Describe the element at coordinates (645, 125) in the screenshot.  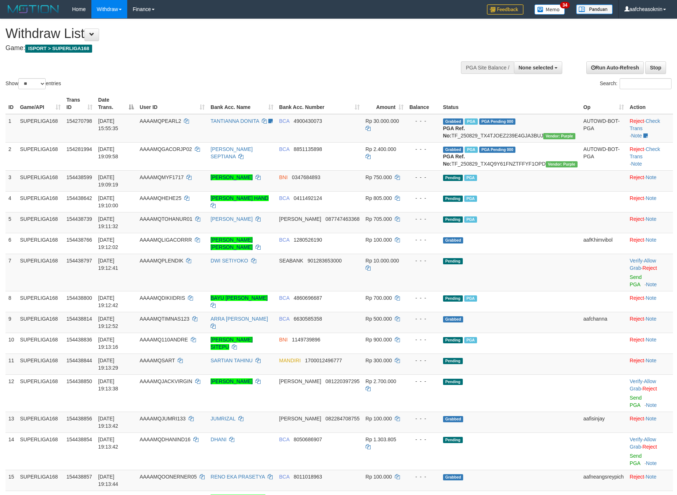
I see `a: Check Trans` at that location.